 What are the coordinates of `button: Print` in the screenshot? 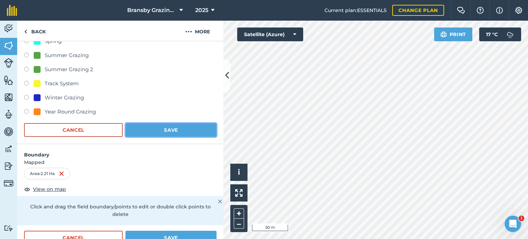 It's located at (453, 34).